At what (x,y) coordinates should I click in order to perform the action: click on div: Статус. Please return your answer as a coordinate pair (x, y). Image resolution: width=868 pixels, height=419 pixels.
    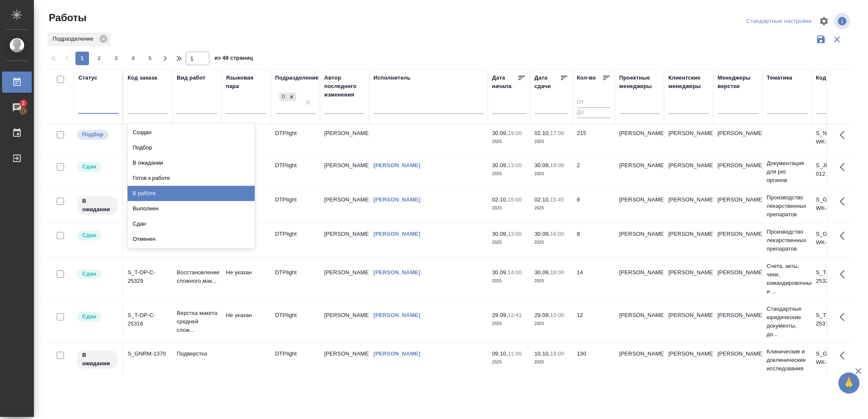
    Looking at the image, I should click on (88, 78).